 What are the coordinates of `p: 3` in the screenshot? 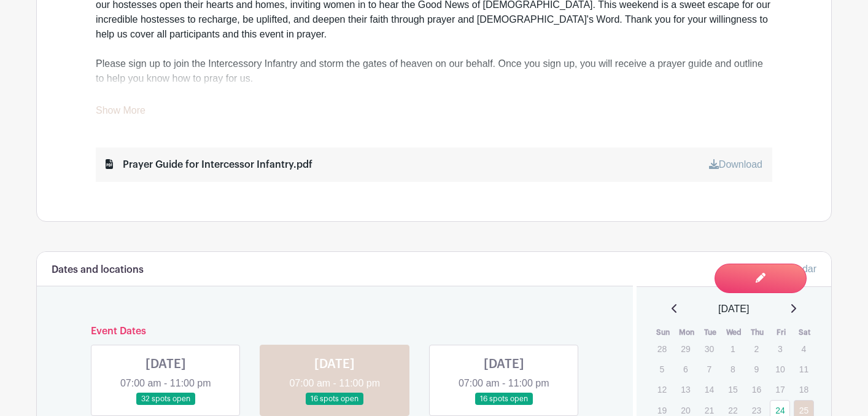 It's located at (780, 348).